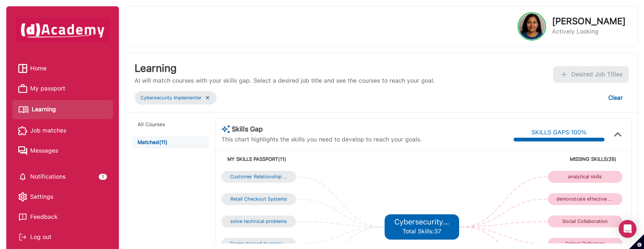 This screenshot has height=249, width=644. Describe the element at coordinates (44, 151) in the screenshot. I see `span: Messages` at that location.